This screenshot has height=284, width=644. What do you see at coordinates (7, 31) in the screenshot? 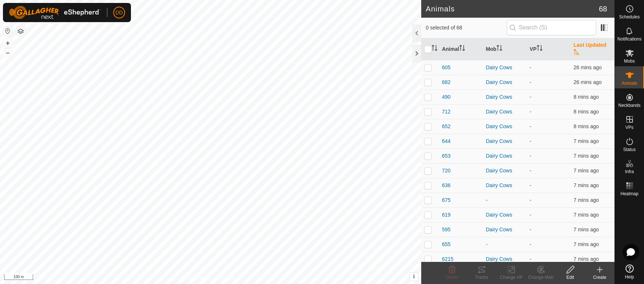
I see `button: Reset Map` at bounding box center [7, 31].